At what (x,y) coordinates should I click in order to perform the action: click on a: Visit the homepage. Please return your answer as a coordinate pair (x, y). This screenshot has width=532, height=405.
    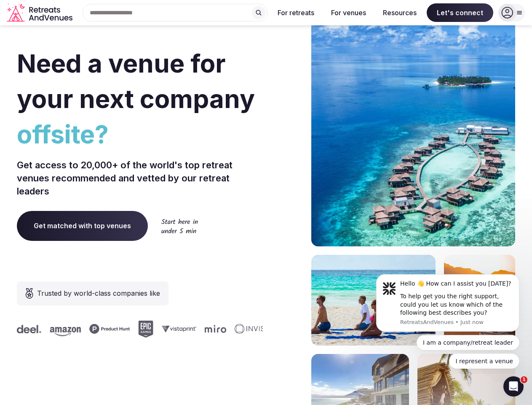
    Looking at the image, I should click on (41, 13).